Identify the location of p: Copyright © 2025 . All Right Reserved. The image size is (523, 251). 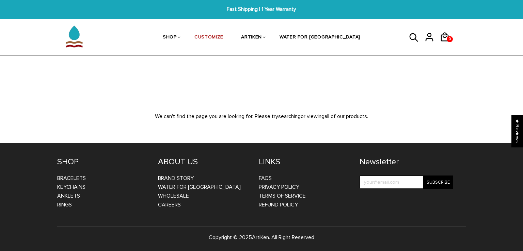
(261, 238).